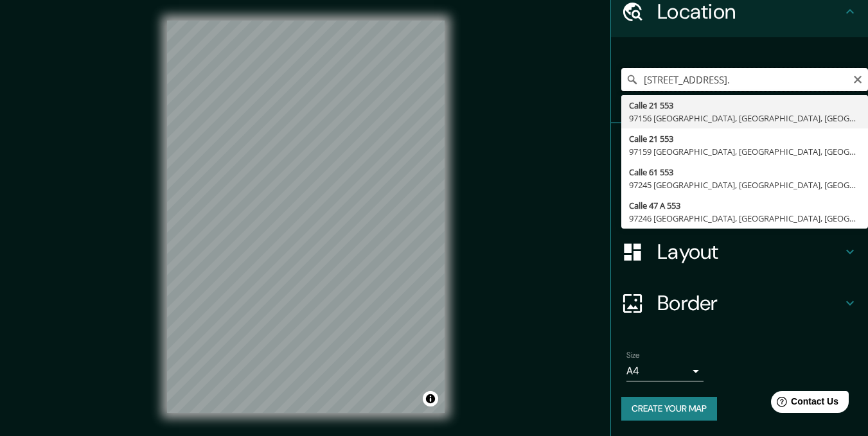 The height and width of the screenshot is (436, 868). Describe the element at coordinates (740, 149) in the screenshot. I see `div: Pins` at that location.